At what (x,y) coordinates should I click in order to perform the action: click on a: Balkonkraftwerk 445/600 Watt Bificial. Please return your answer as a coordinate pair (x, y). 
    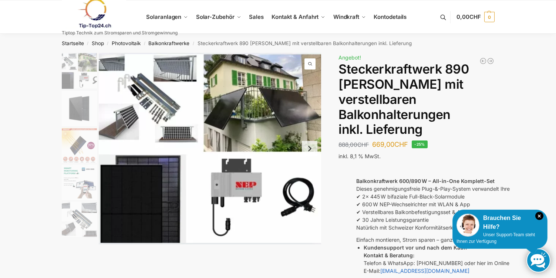
    Looking at the image, I should click on (490, 61).